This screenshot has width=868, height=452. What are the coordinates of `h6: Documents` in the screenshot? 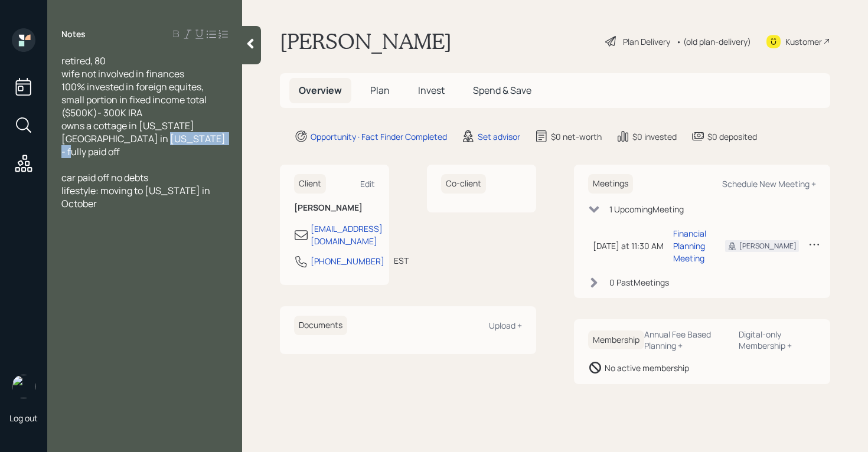 It's located at (321, 325).